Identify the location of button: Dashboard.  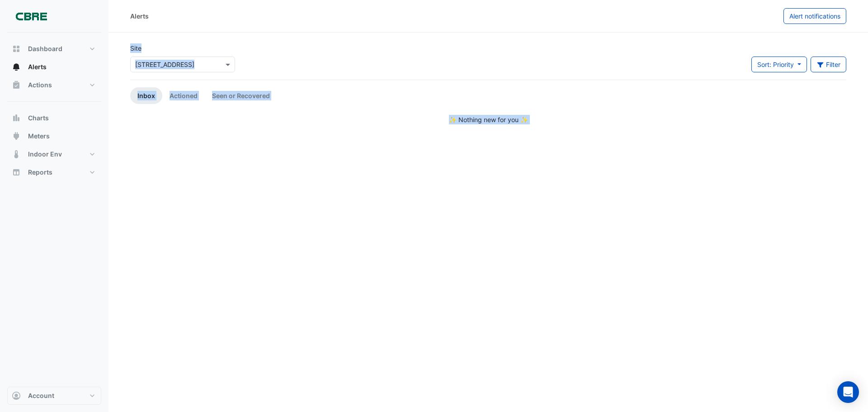
(54, 49).